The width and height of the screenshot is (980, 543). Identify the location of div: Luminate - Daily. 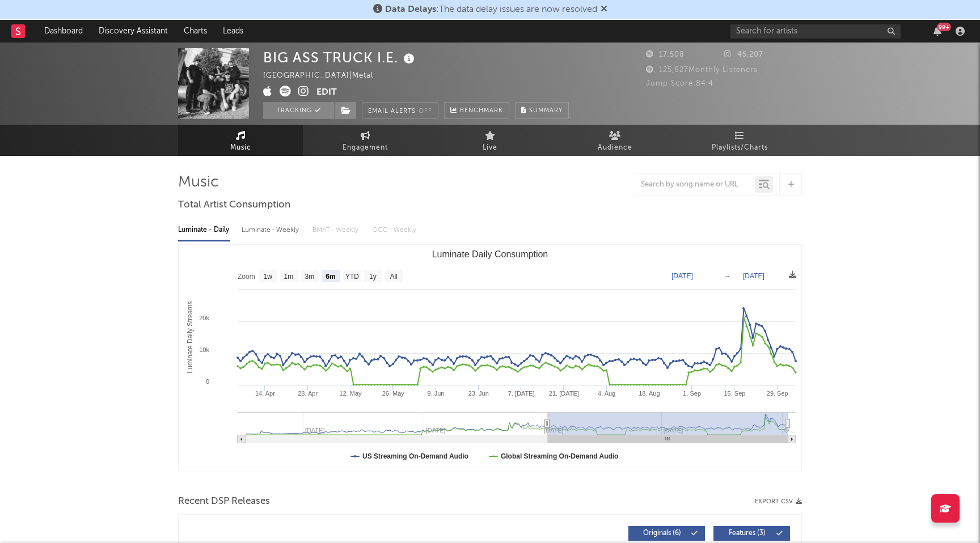
(204, 230).